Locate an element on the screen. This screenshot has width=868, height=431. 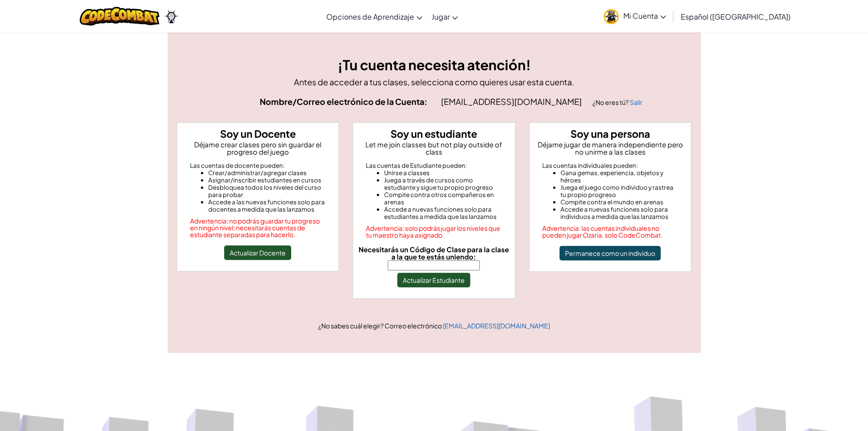
li: Accede a nuevas funciones solo para estudiantes a medida que las lanzamos is located at coordinates (443, 213).